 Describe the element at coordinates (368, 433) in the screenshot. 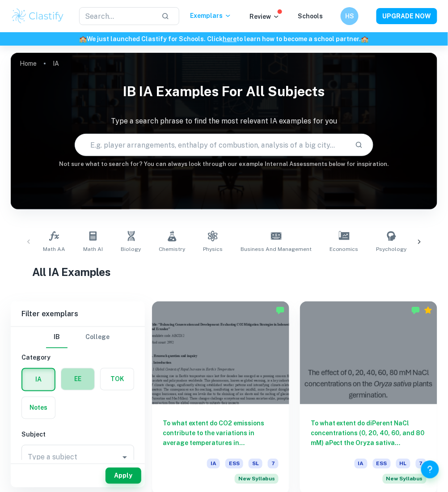

I see `h6: To what extent do diPerent NaCl concentrations (0, 20, 40, 60, and 80 mM) aPect the Oryza sativa ...` at that location.